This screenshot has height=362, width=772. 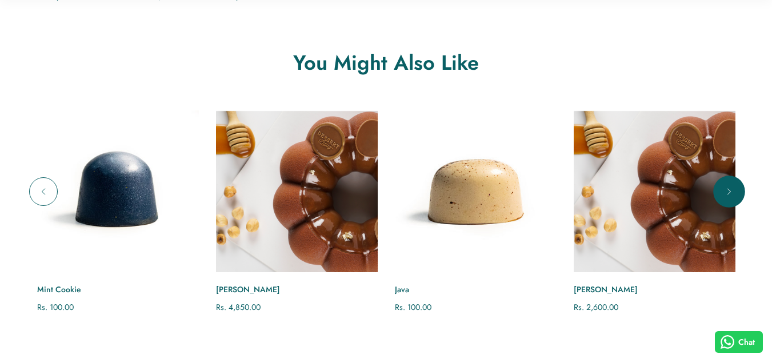 I want to click on span: Rs. 2,600.00, so click(x=596, y=307).